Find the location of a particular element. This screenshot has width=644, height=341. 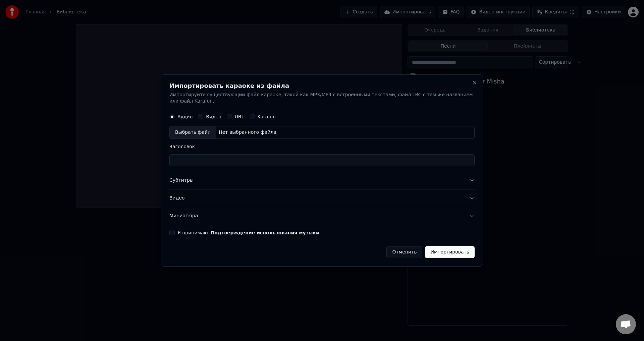

label: Заголовок is located at coordinates (322, 147).